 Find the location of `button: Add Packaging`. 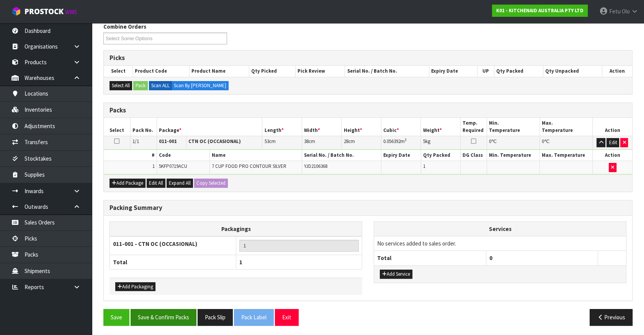

button: Add Packaging is located at coordinates (135, 287).